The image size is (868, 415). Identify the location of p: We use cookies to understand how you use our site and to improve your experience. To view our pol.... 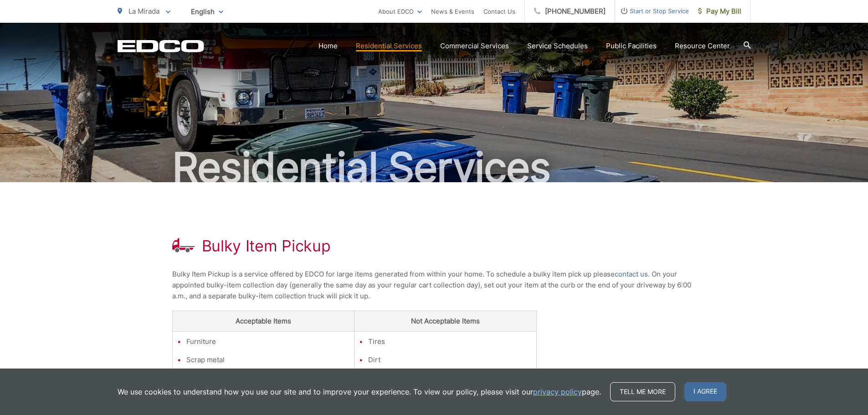
(359, 392).